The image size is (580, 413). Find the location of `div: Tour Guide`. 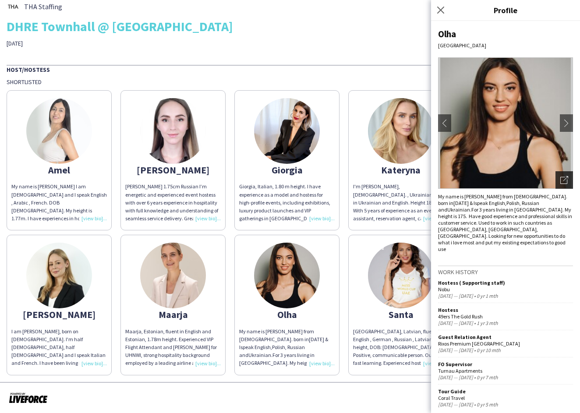

div: Tour Guide is located at coordinates (505, 391).